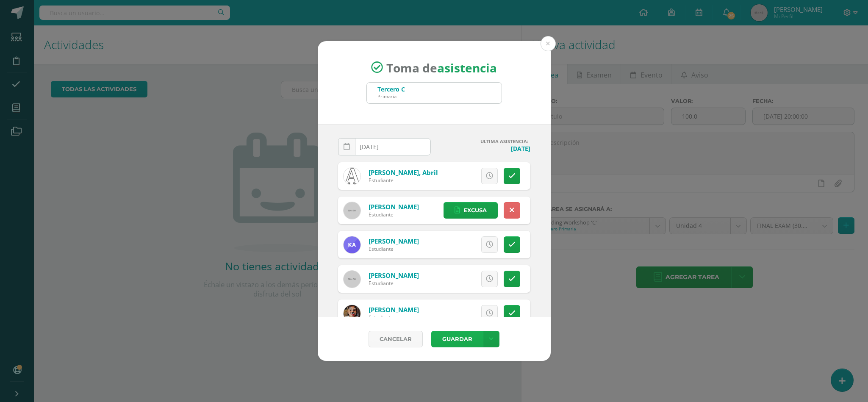 The height and width of the screenshot is (402, 868). Describe the element at coordinates (475, 210) in the screenshot. I see `span: Excusa` at that location.